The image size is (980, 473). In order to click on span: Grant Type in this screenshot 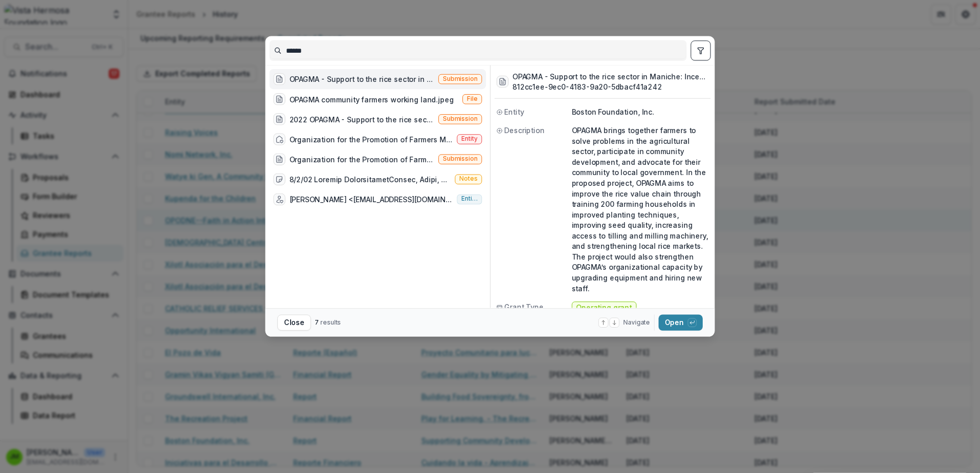, I will do `click(524, 307)`.